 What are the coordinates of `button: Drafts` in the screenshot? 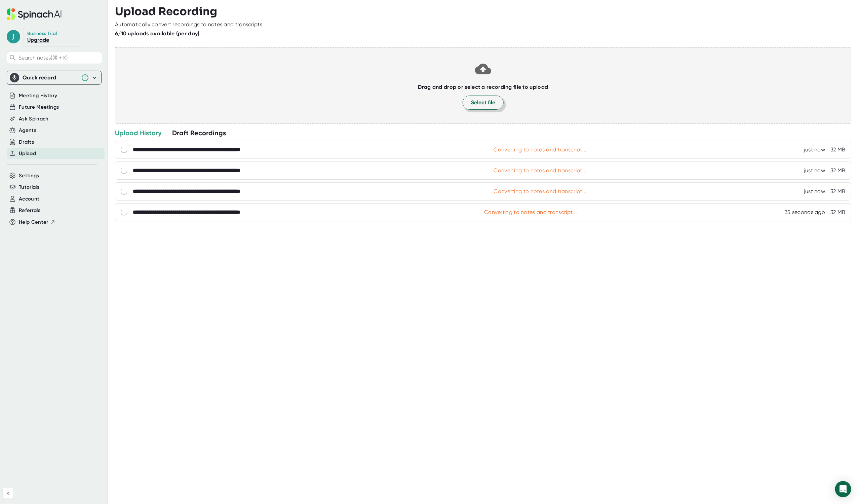 It's located at (26, 142).